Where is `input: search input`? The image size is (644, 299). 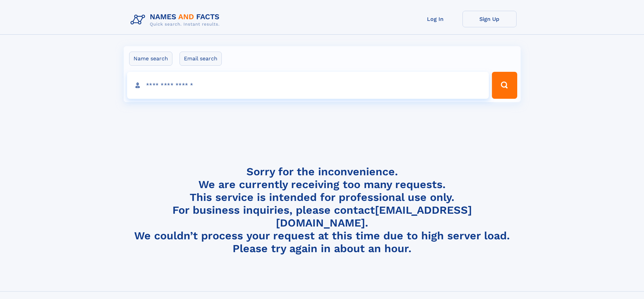
input: search input is located at coordinates (308, 85).